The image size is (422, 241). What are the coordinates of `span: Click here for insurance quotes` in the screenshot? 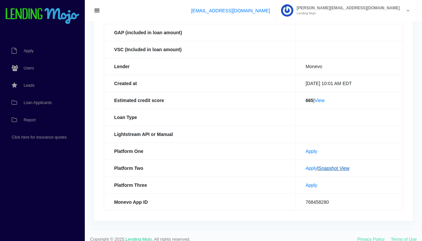 It's located at (39, 137).